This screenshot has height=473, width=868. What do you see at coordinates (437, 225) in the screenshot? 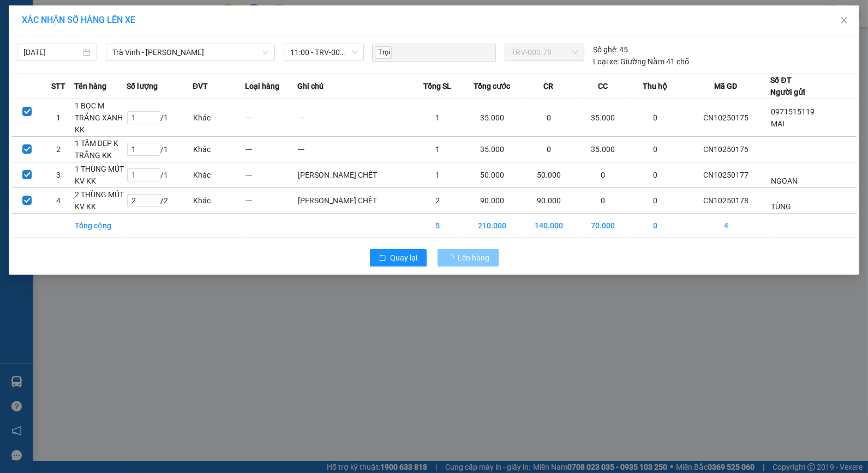
I see `td: 5` at bounding box center [437, 225].